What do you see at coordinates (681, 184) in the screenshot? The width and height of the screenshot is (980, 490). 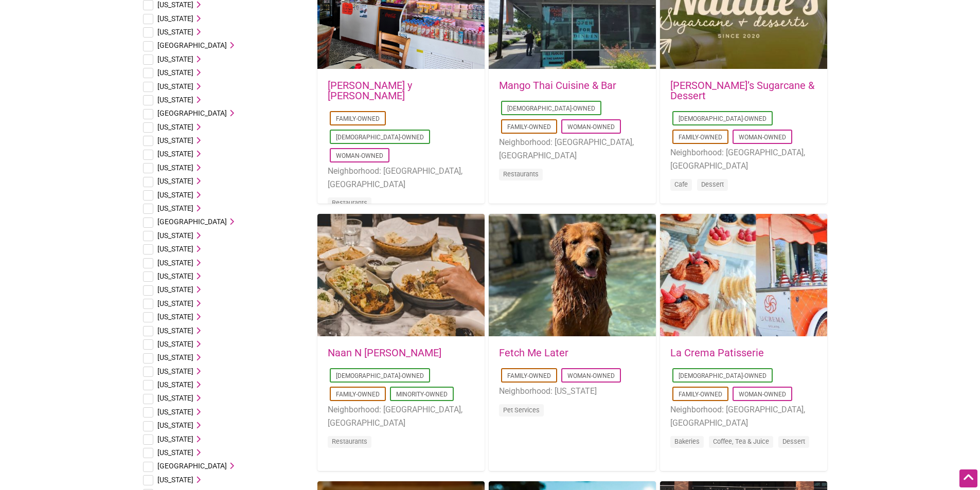 I see `a: Cafe` at bounding box center [681, 184].